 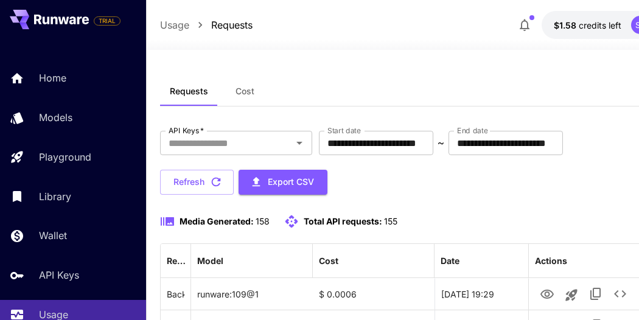 What do you see at coordinates (262, 221) in the screenshot?
I see `span: 158` at bounding box center [262, 221].